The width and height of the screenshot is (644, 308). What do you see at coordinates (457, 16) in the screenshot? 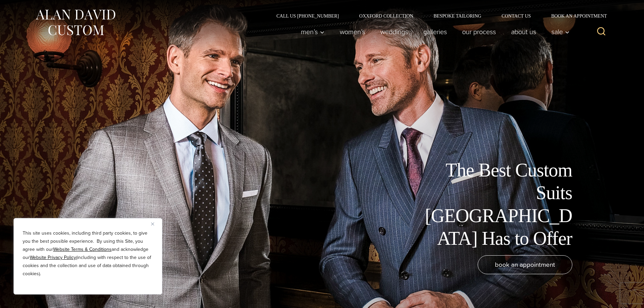
I see `a: Bespoke Tailoring` at bounding box center [457, 16].